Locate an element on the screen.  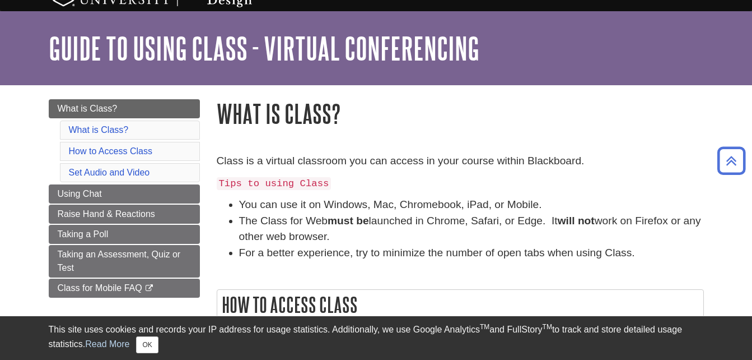
i: This link opens in a new window is located at coordinates (149, 288).